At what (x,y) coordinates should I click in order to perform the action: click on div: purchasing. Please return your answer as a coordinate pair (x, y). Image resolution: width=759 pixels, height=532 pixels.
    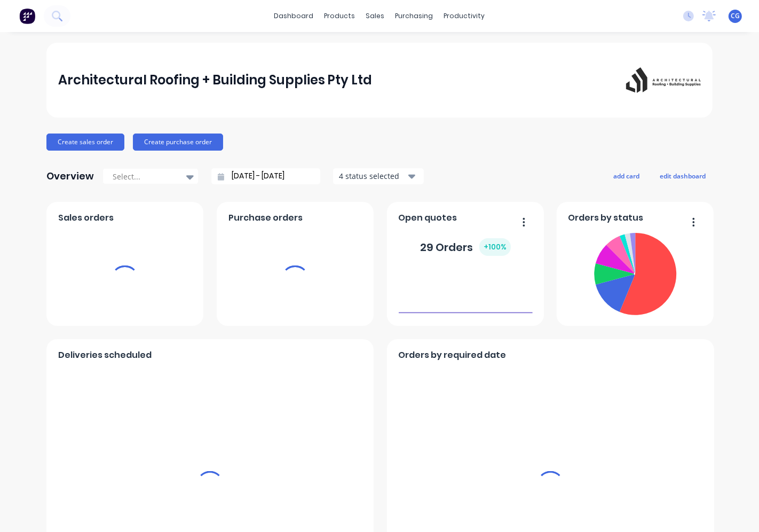
    Looking at the image, I should click on (415, 16).